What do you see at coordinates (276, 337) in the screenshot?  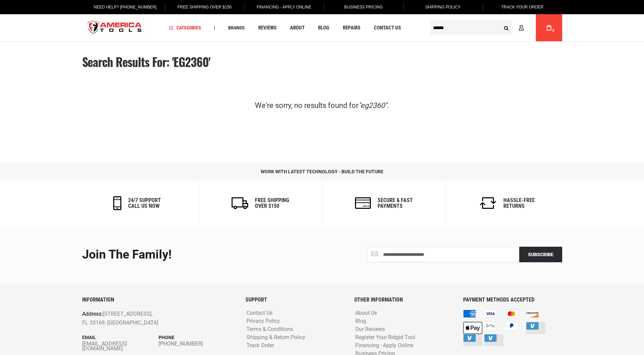 I see `a: Shipping & Return Policy` at bounding box center [276, 337].